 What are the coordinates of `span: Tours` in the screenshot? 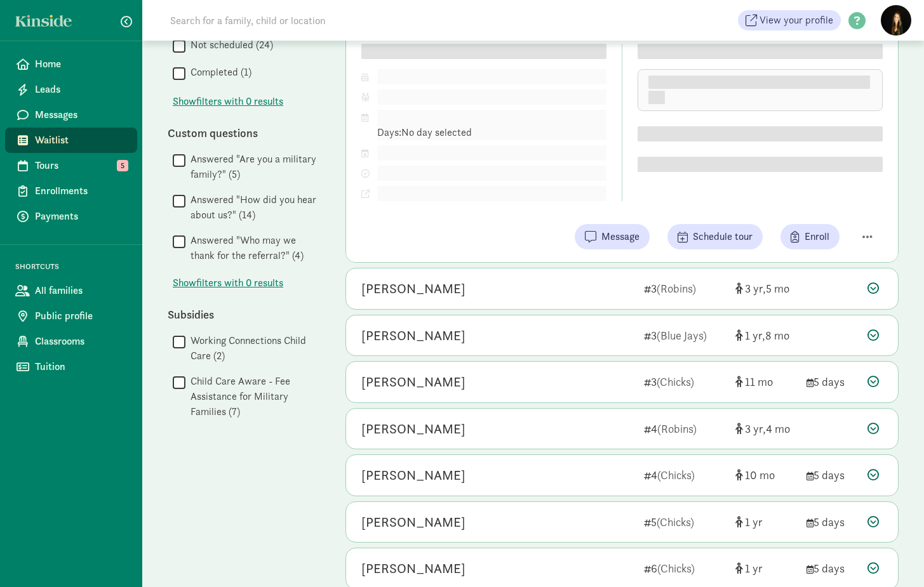 It's located at (81, 166).